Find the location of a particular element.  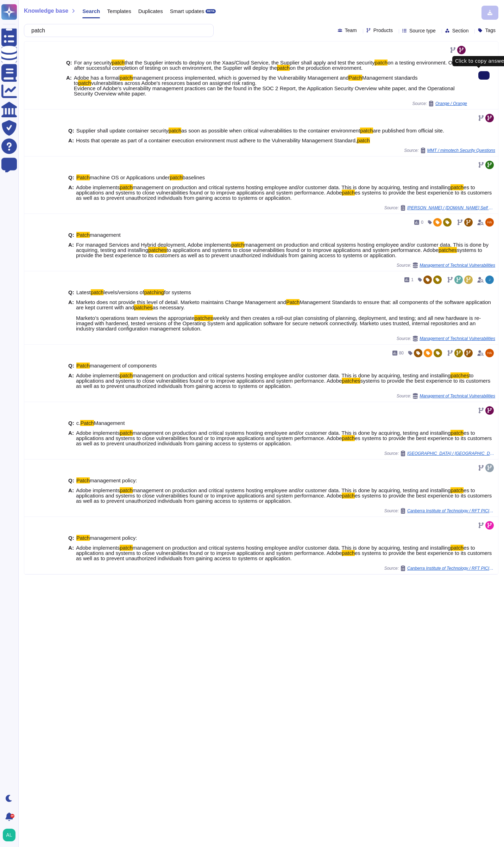

span: Orange / Orange is located at coordinates (451, 103).